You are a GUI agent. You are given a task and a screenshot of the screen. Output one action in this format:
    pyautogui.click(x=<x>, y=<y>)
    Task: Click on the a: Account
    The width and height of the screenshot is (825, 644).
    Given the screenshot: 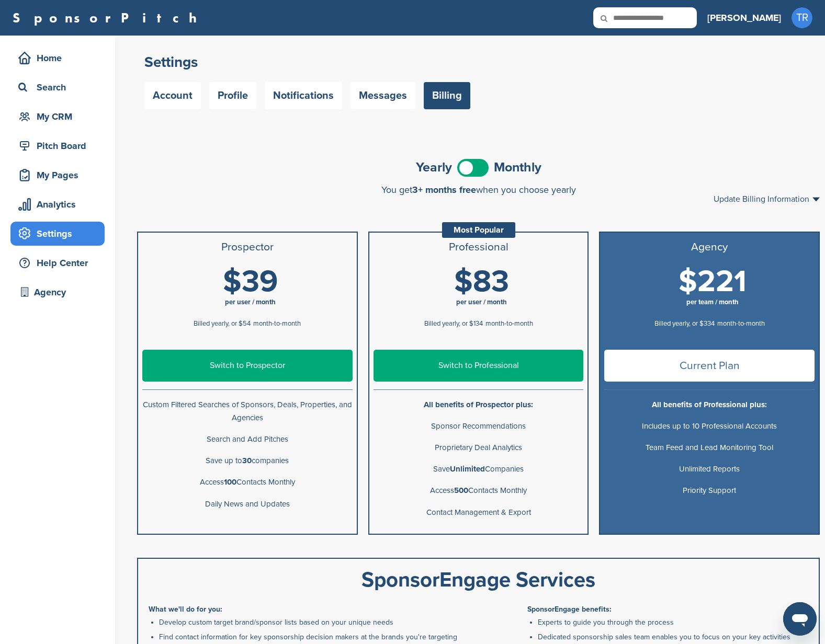 What is the action you would take?
    pyautogui.click(x=173, y=95)
    